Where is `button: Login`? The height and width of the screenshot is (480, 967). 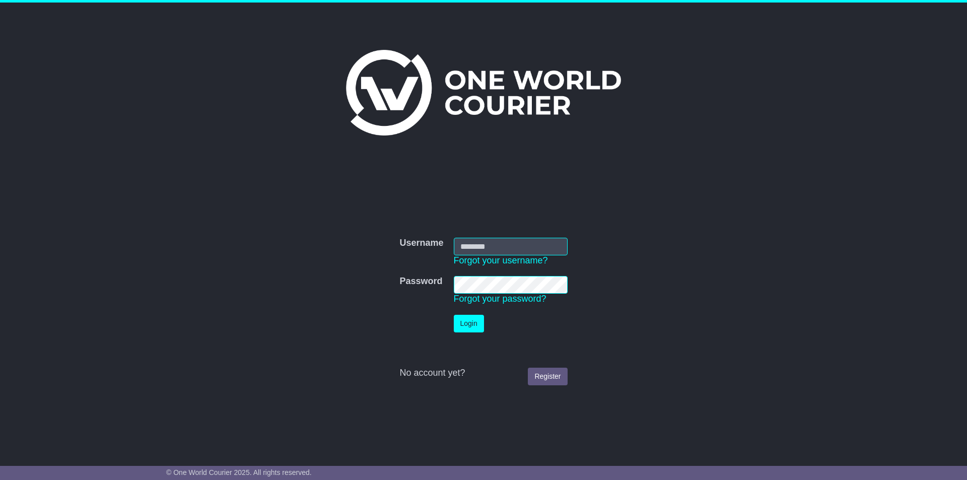
button: Login is located at coordinates (469, 324).